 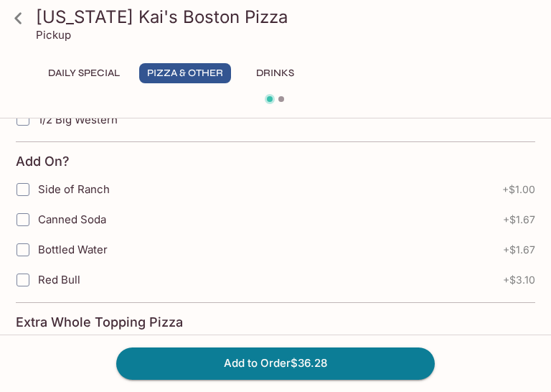 What do you see at coordinates (43, 162) in the screenshot?
I see `h4: Add On?` at bounding box center [43, 162].